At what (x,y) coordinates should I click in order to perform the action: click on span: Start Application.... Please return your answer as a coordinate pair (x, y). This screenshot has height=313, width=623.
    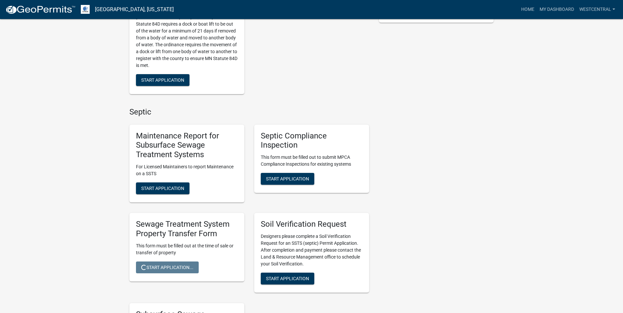
    Looking at the image, I should click on (167, 267).